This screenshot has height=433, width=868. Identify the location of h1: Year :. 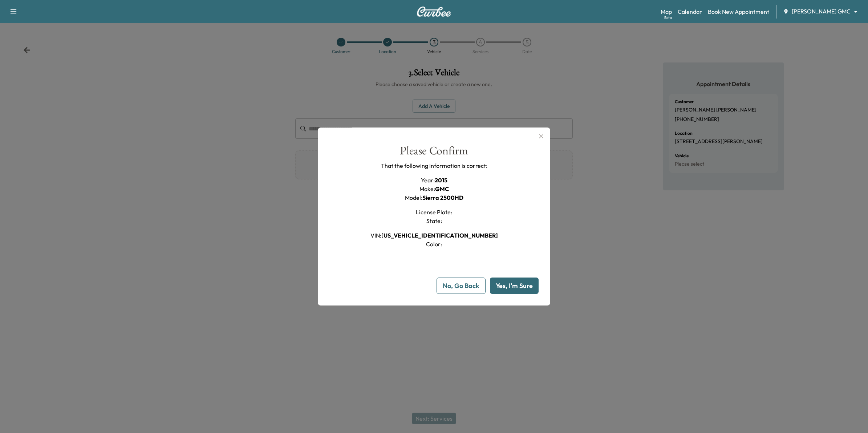
(434, 180).